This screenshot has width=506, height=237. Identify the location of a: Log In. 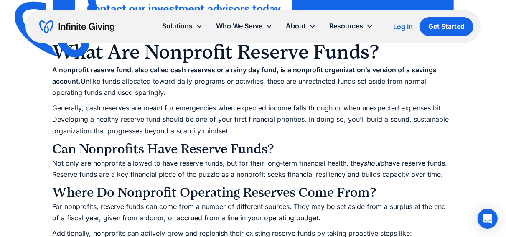
(403, 27).